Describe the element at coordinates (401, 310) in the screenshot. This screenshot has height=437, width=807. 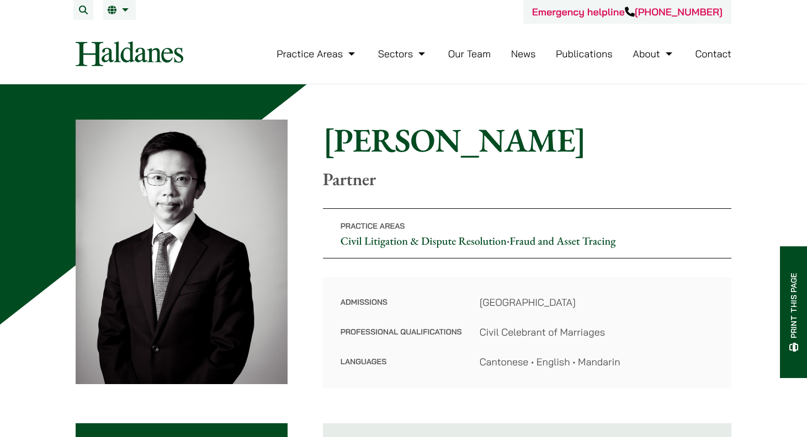
I see `dt: Admissions` at that location.